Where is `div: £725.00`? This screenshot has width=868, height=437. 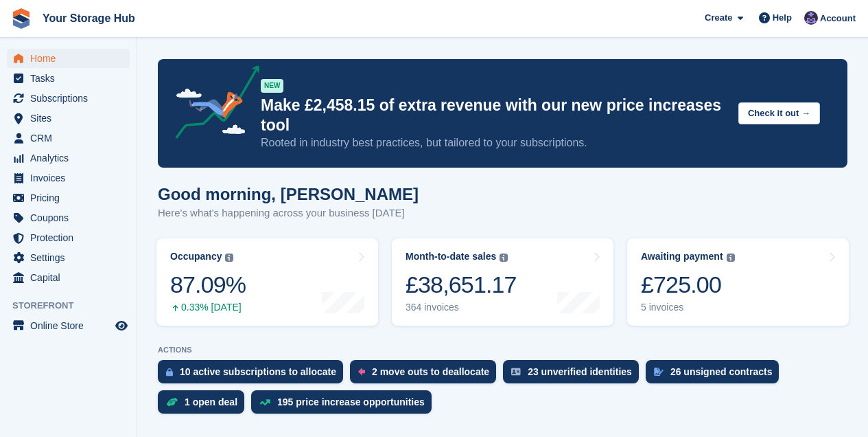
div: £725.00 is located at coordinates (688, 284).